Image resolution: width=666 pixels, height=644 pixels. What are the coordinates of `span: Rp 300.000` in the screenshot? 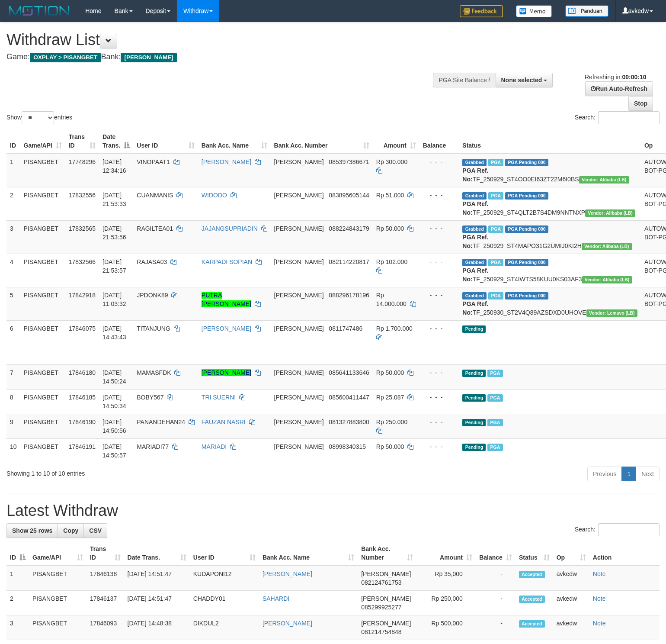 It's located at (392, 162).